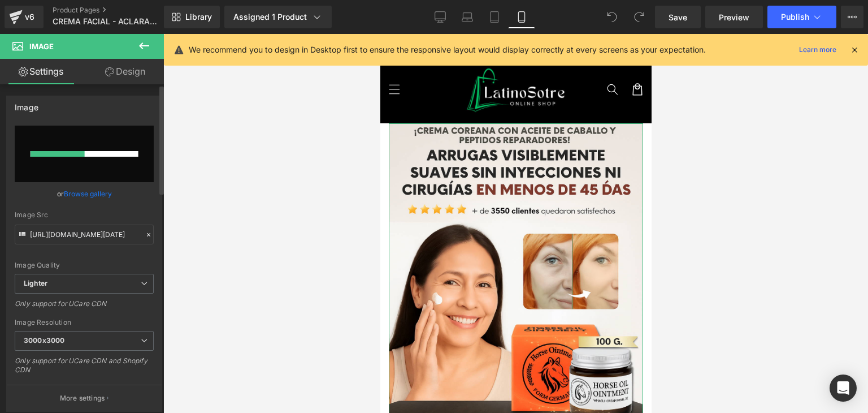  I want to click on a: New Library, so click(192, 17).